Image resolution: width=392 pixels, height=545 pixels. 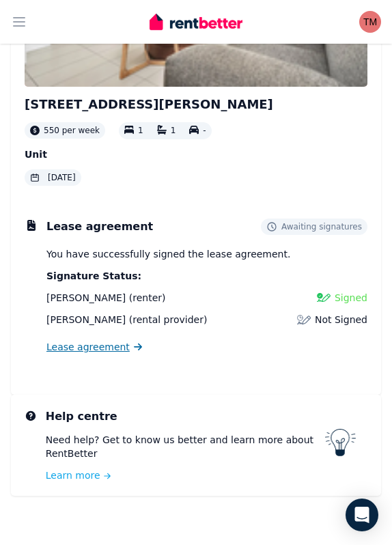 What do you see at coordinates (196, 155) in the screenshot?
I see `p: Unit` at bounding box center [196, 155].